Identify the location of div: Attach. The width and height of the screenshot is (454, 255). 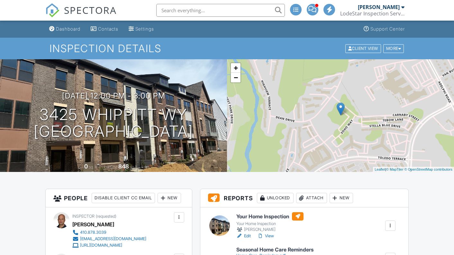
(312, 198).